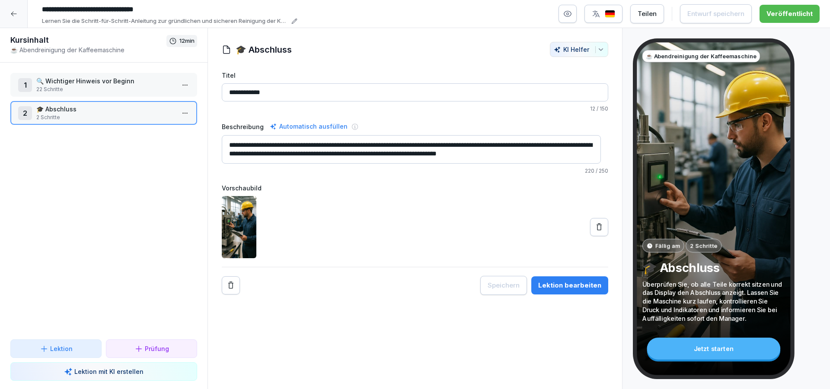  I want to click on img: vevyce0b4n4t7464x4po1az6.png, so click(239, 227).